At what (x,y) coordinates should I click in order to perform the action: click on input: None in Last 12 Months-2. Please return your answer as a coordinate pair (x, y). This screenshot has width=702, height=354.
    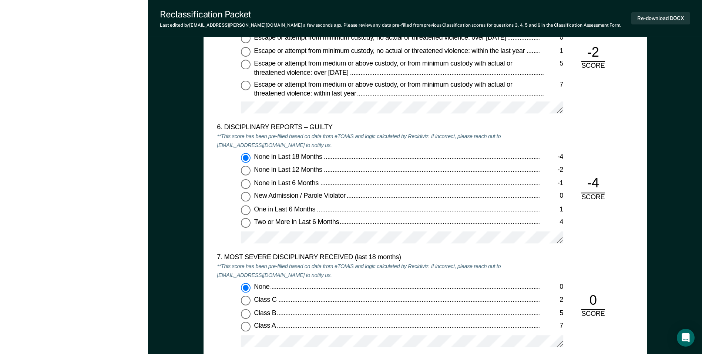
    Looking at the image, I should click on (246, 171).